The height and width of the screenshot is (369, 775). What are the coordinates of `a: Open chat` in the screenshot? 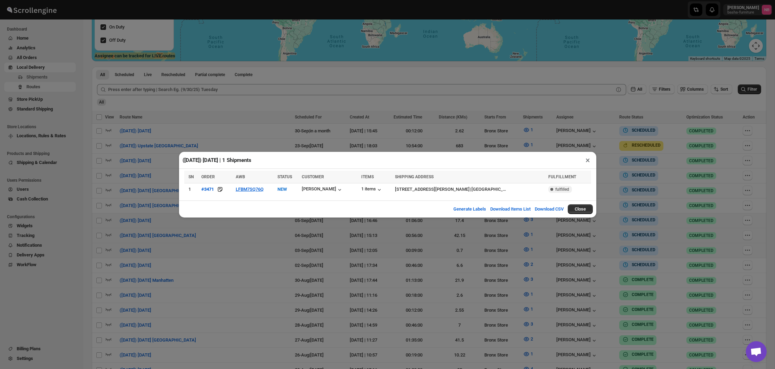 It's located at (757, 352).